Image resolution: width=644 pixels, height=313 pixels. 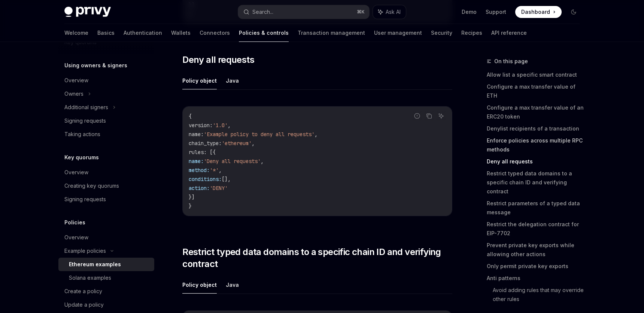 I want to click on a: Wallets, so click(x=181, y=33).